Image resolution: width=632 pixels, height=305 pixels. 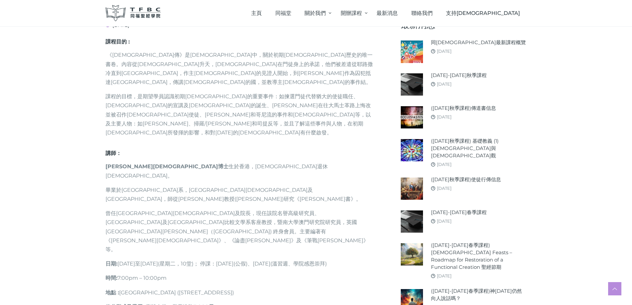 What do you see at coordinates (315, 13) in the screenshot?
I see `span: 關於我們` at bounding box center [315, 13].